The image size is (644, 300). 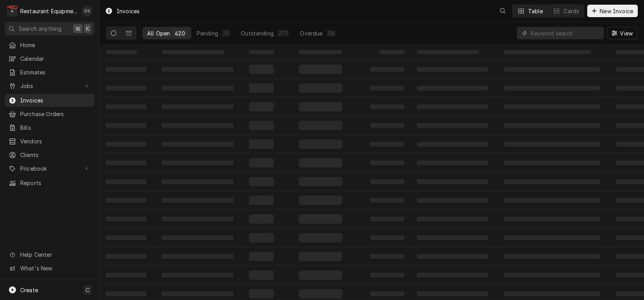 What do you see at coordinates (158, 33) in the screenshot?
I see `div: All Open` at bounding box center [158, 33].